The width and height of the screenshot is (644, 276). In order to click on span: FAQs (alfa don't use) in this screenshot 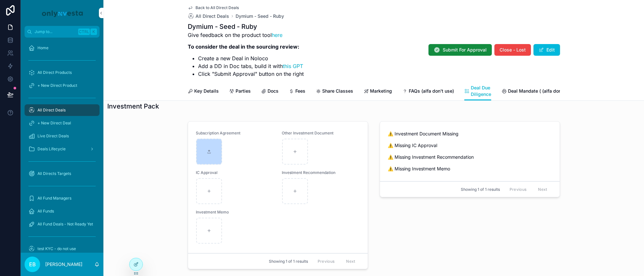, I will do `click(432, 91)`.